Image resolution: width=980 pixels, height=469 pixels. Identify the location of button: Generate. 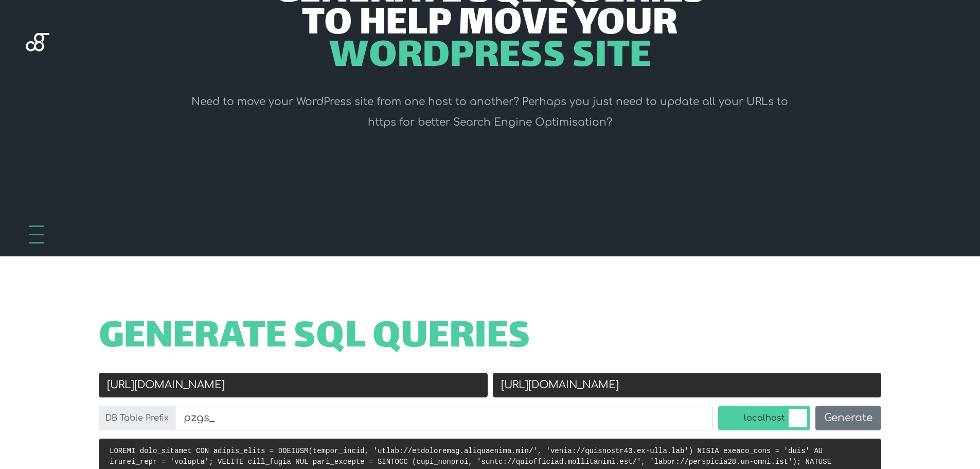
(849, 418).